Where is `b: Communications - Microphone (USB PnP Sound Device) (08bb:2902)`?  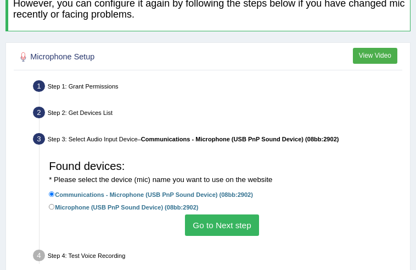
b: Communications - Microphone (USB PnP Sound Device) (08bb:2902) is located at coordinates (240, 139).